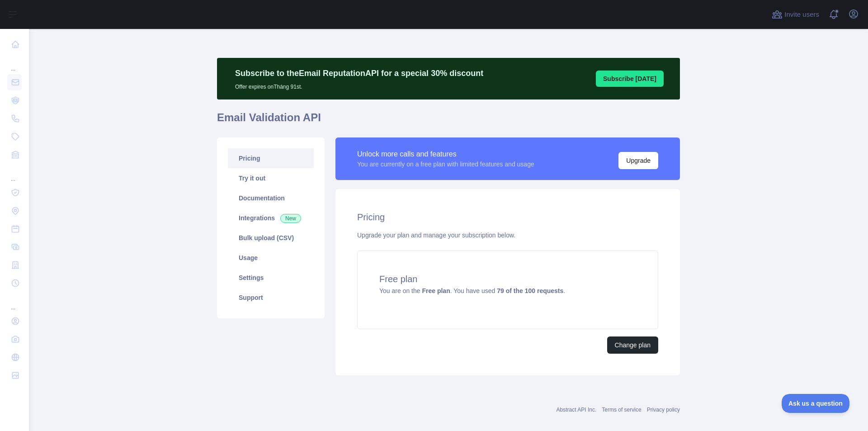  I want to click on p: Offer expires on Tháng 9 1st., so click(359, 85).